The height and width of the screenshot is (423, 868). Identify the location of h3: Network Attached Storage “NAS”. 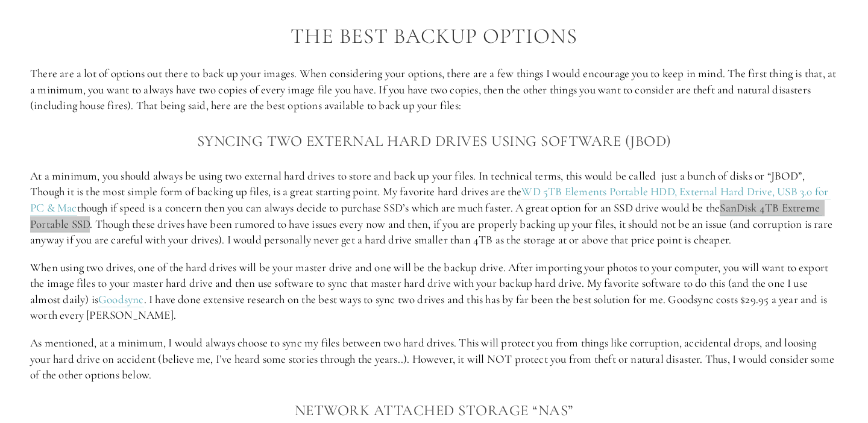
(434, 410).